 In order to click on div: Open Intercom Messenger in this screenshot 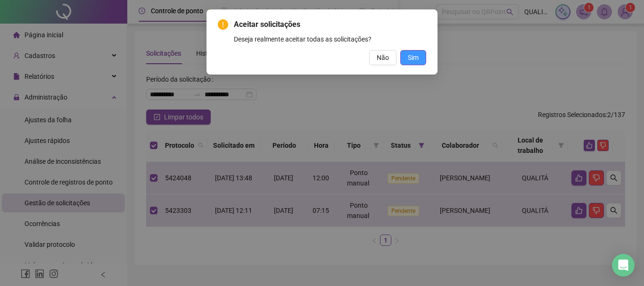, I will do `click(624, 266)`.